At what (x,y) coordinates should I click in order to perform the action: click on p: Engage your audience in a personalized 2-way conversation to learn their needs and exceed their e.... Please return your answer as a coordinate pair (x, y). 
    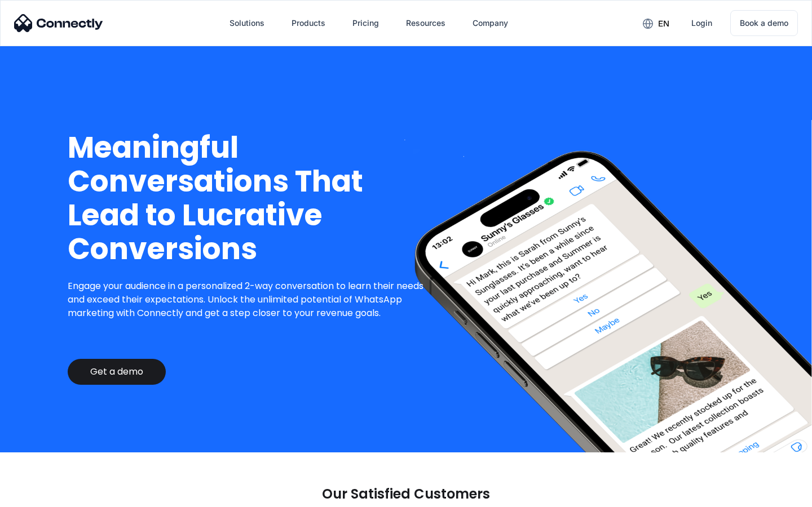
    Looking at the image, I should click on (250, 300).